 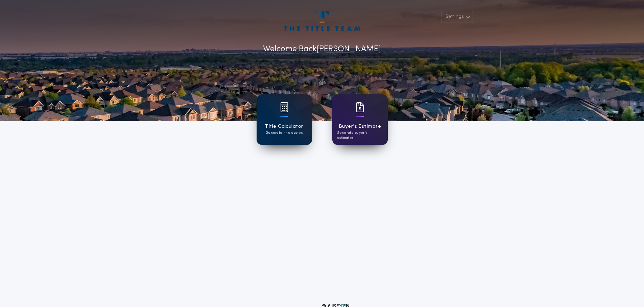 I want to click on p: Generate buyer's estimates, so click(x=359, y=135).